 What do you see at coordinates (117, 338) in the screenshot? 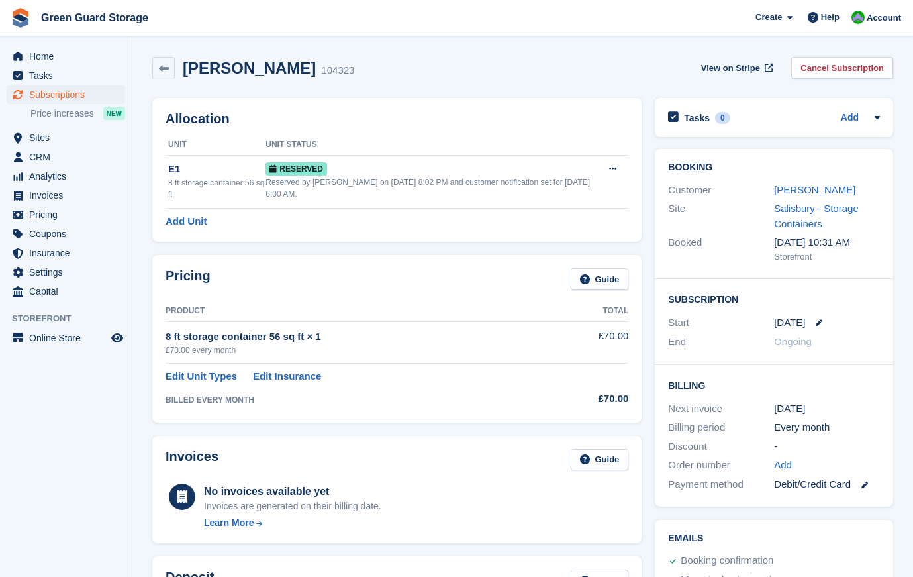
I see `a: Preview store` at bounding box center [117, 338].